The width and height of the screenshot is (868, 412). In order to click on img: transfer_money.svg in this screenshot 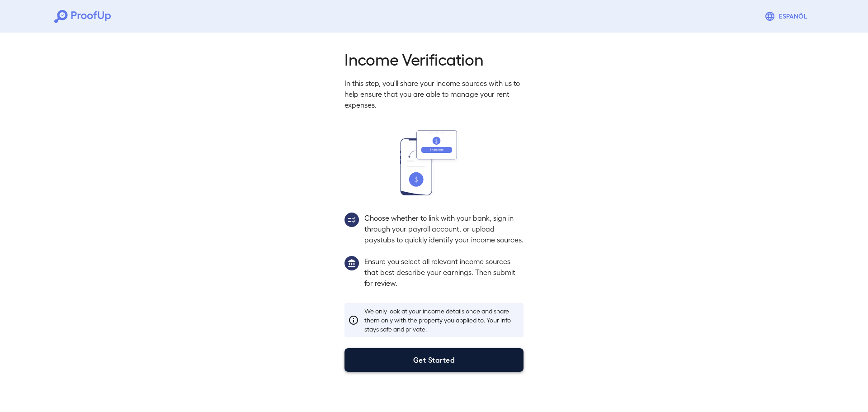, I will do `click(434, 163)`.